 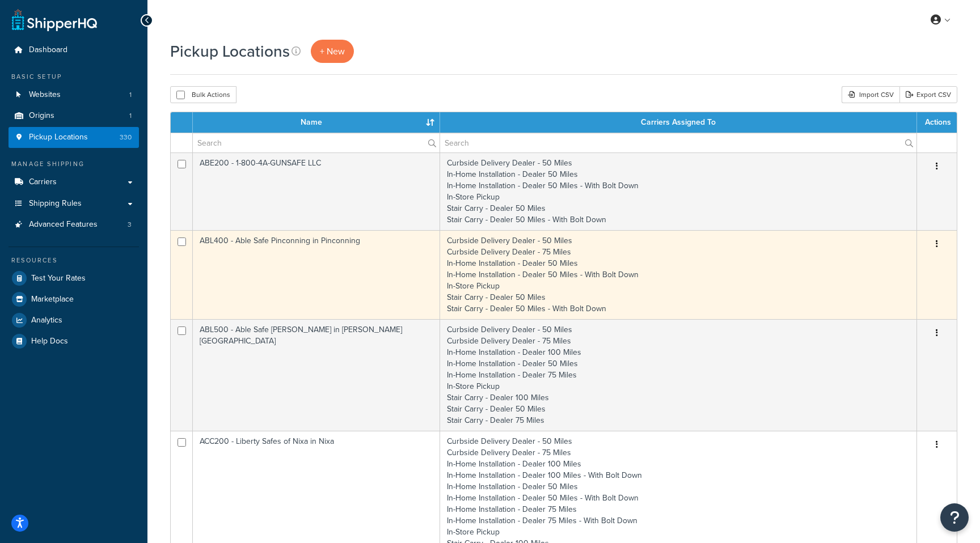 I want to click on span: Origins, so click(x=41, y=116).